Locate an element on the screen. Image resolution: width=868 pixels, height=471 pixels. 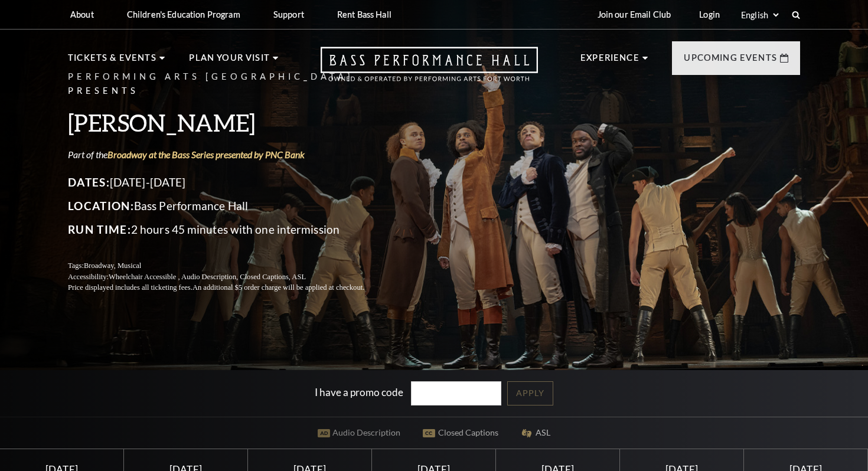
p: Accessibility: is located at coordinates (230, 277).